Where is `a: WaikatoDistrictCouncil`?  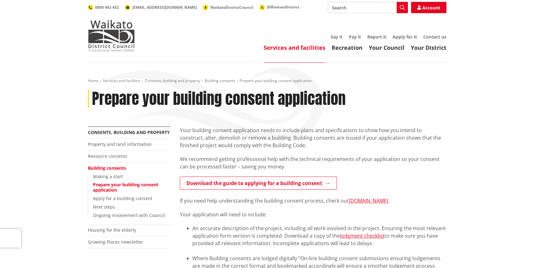 a: WaikatoDistrictCouncil is located at coordinates (228, 7).